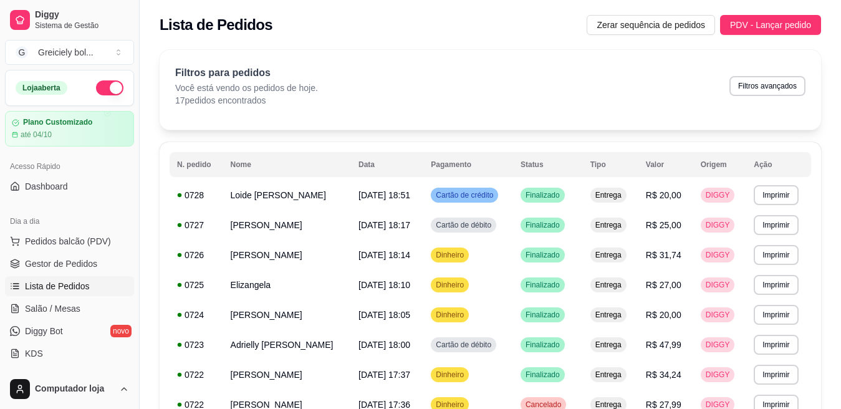 This screenshot has height=409, width=841. What do you see at coordinates (69, 20) in the screenshot?
I see `a: DiggySistema de Gestão` at bounding box center [69, 20].